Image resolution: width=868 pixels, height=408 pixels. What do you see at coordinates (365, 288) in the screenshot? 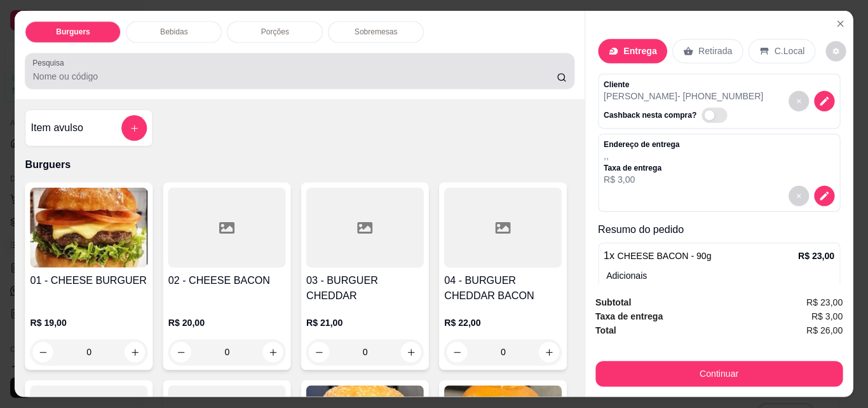
I see `h4: 03 - BURGUER CHEDDAR` at bounding box center [365, 288].